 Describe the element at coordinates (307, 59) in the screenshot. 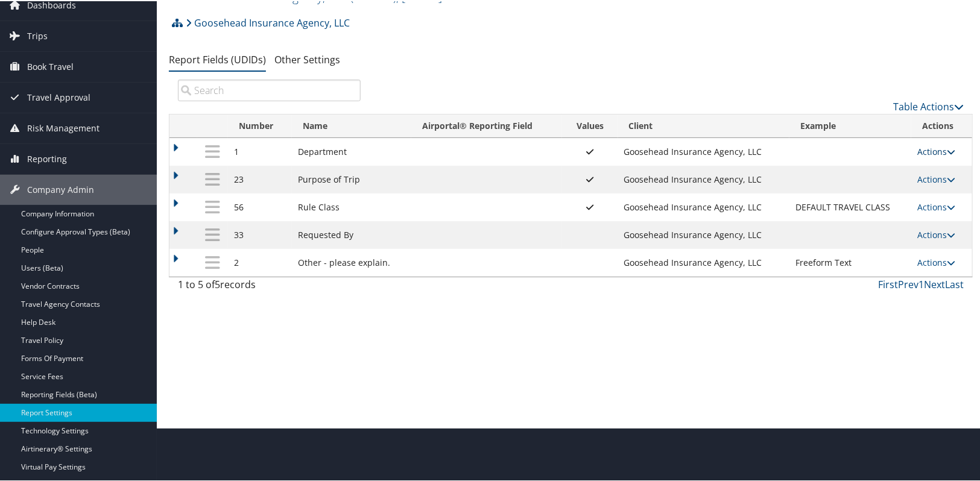

I see `a: Other Settings` at that location.